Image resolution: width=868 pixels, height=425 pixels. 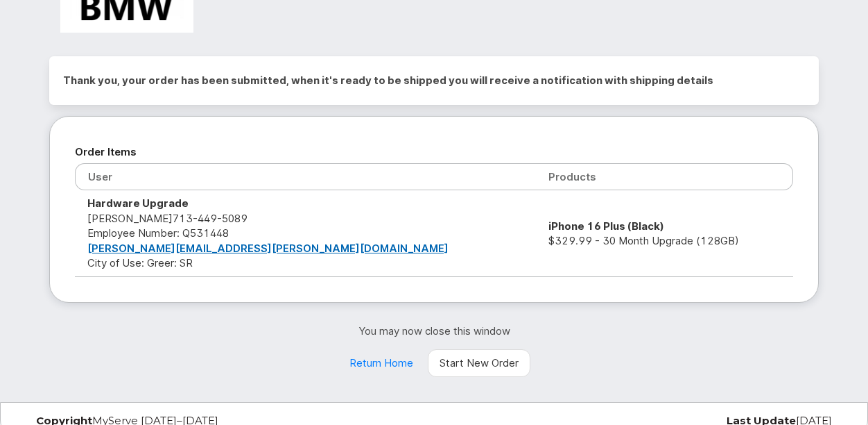 What do you see at coordinates (434, 152) in the screenshot?
I see `h2: Order Items` at bounding box center [434, 152].